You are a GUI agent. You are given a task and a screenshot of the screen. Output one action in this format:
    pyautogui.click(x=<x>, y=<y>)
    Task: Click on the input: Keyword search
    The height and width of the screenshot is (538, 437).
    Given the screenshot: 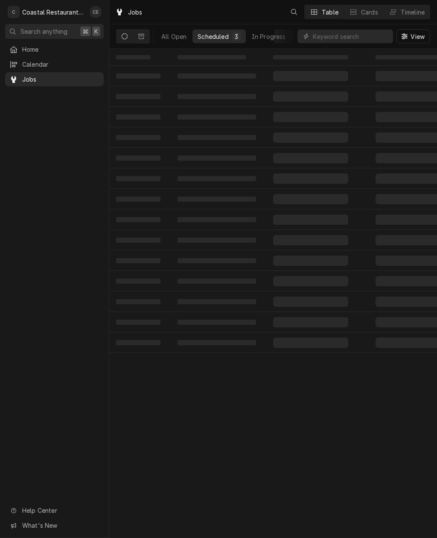 What is the action you would take?
    pyautogui.click(x=351, y=36)
    